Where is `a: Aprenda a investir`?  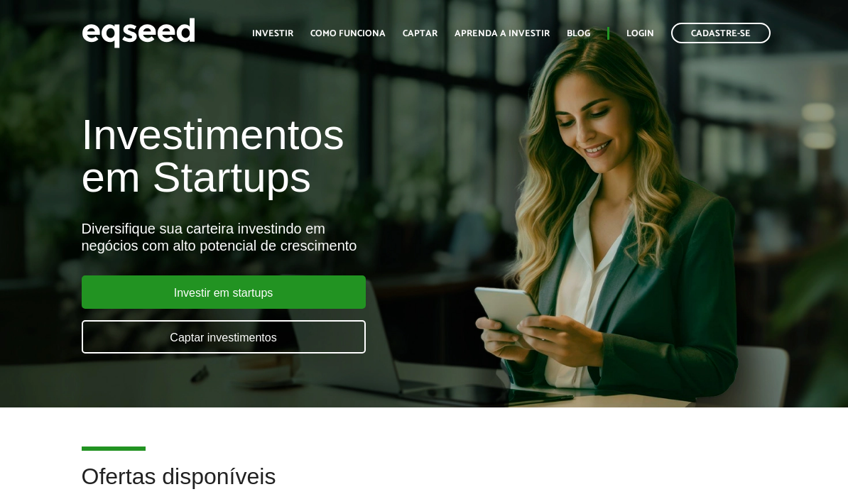
a: Aprenda a investir is located at coordinates (502, 34).